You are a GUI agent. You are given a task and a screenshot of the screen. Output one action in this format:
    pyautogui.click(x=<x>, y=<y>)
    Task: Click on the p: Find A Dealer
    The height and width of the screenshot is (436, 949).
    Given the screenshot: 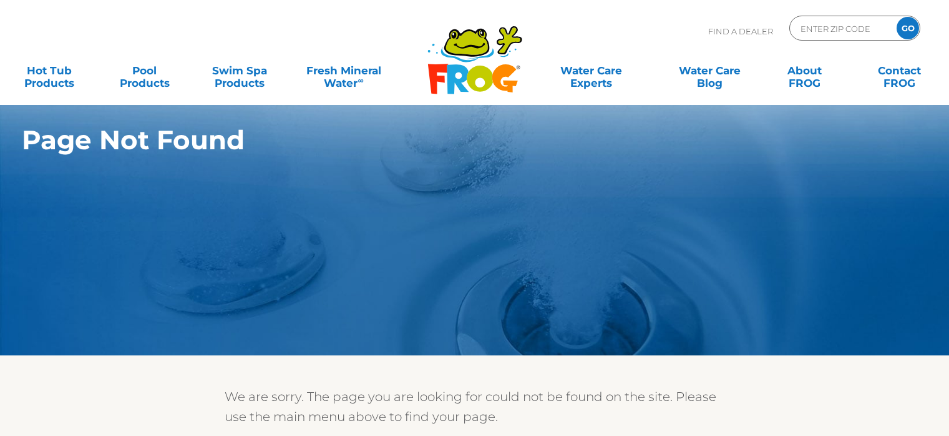 What is the action you would take?
    pyautogui.click(x=741, y=31)
    